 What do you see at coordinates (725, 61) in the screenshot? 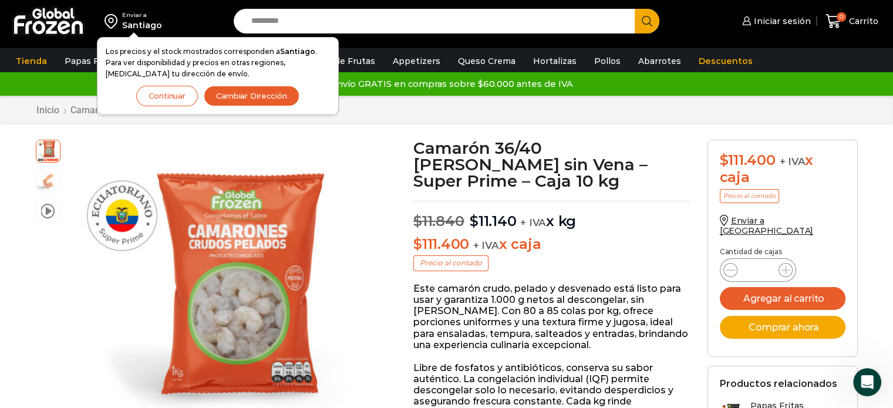
I see `a: Descuentos` at bounding box center [725, 61].